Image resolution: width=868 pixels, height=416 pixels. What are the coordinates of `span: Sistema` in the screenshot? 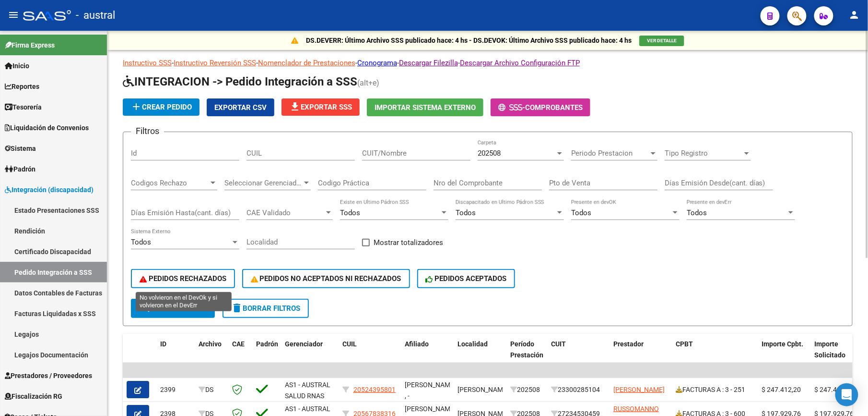 It's located at (20, 148).